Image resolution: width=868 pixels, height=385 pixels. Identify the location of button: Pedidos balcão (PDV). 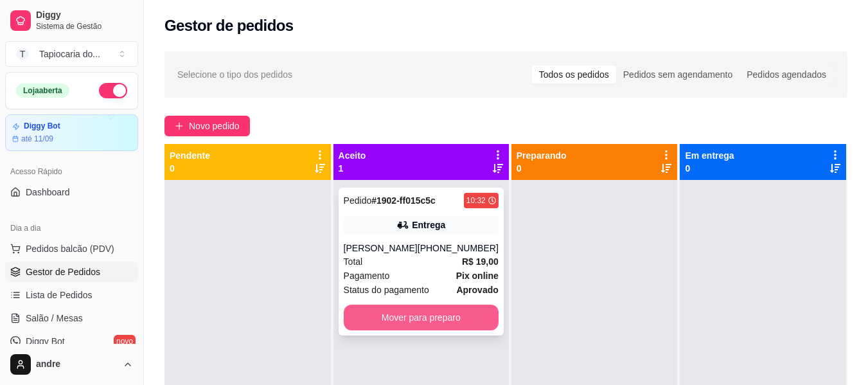
(71, 248).